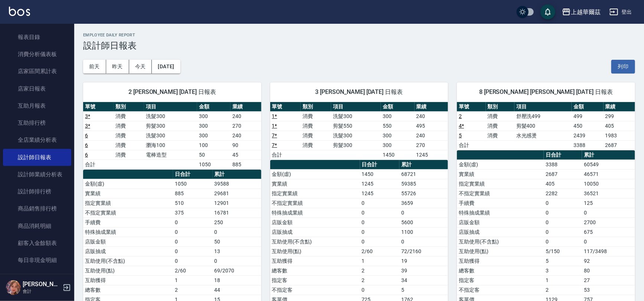  I want to click on a: 店家日報表, so click(37, 89).